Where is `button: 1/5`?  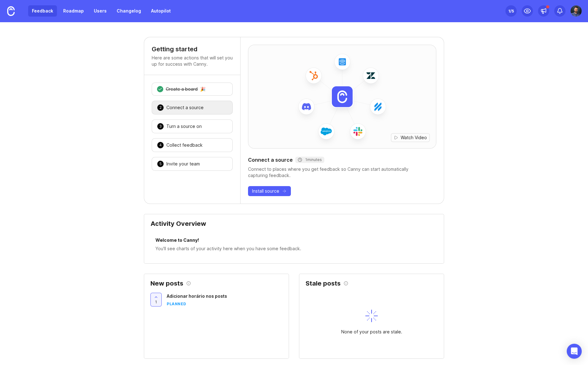 button: 1/5 is located at coordinates (511, 11).